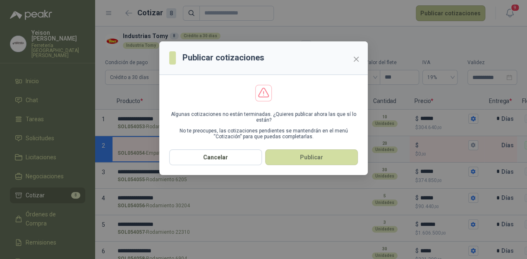  Describe the element at coordinates (263, 117) in the screenshot. I see `p: Algunas cotizaciones no están terminadas. ¿Quieres publicar ahora las que sí lo están?` at that location.